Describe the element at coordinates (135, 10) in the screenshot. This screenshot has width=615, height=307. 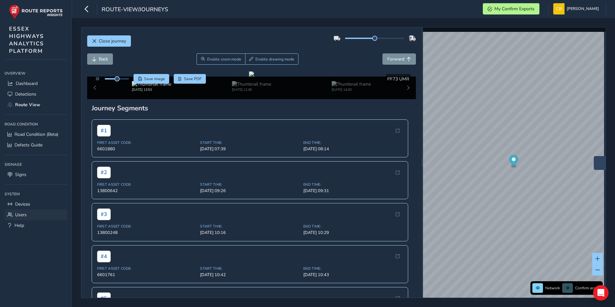
I see `span: route-view/journeys` at that location.